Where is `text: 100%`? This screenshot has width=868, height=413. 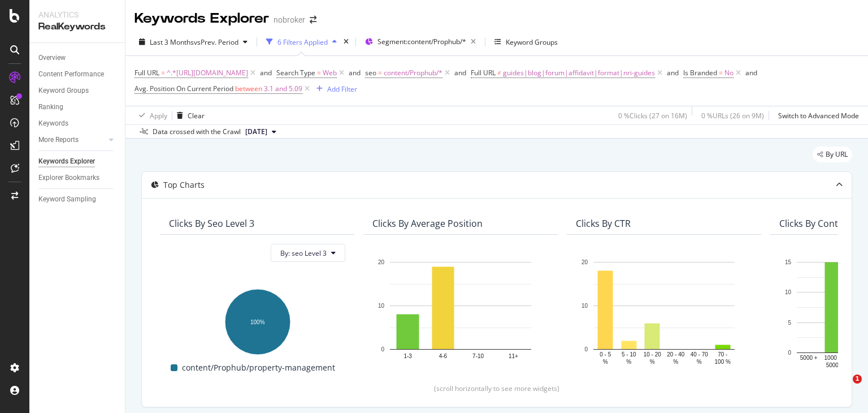 text: 100% is located at coordinates (258, 322).